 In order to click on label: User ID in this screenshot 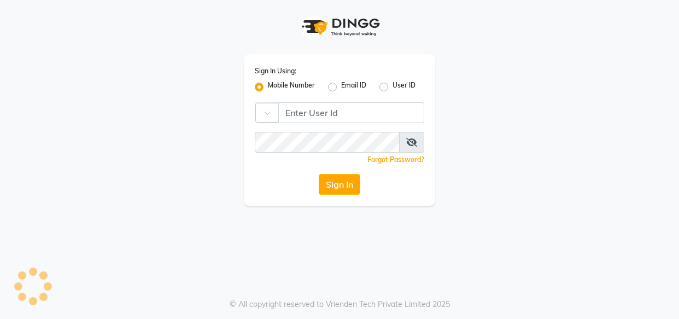, I will do `click(404, 87)`.